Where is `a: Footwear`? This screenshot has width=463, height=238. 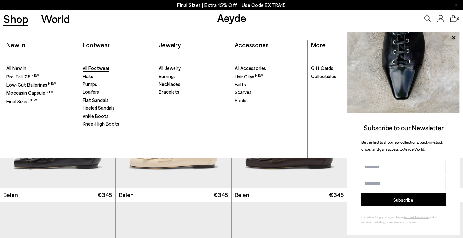 a: Footwear is located at coordinates (96, 45).